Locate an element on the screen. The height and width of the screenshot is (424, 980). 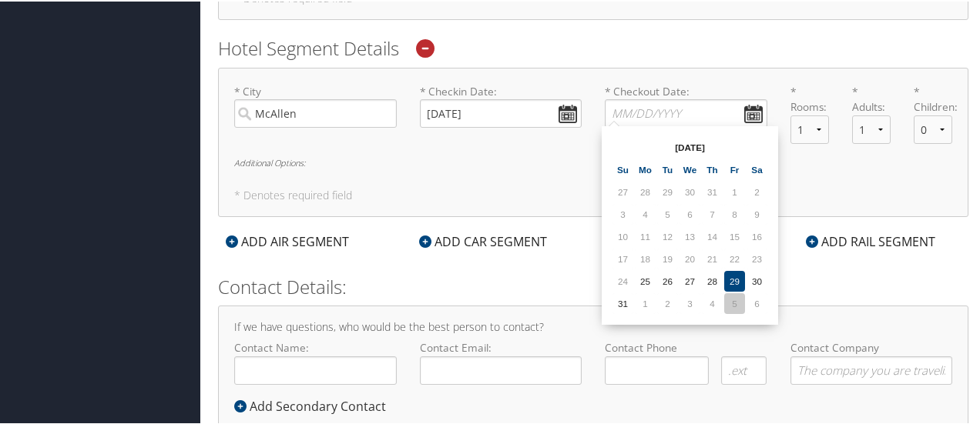
input: .ext is located at coordinates (744, 369).